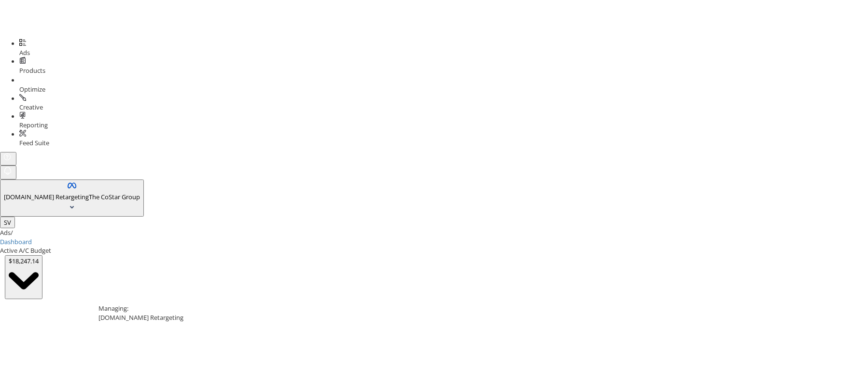 This screenshot has height=385, width=868. What do you see at coordinates (34, 125) in the screenshot?
I see `span: Reporting` at bounding box center [34, 125].